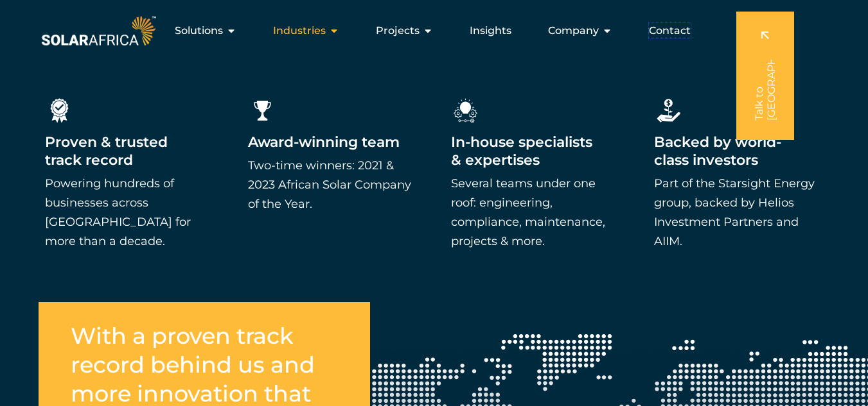  What do you see at coordinates (199, 30) in the screenshot?
I see `span: Solutions` at bounding box center [199, 30].